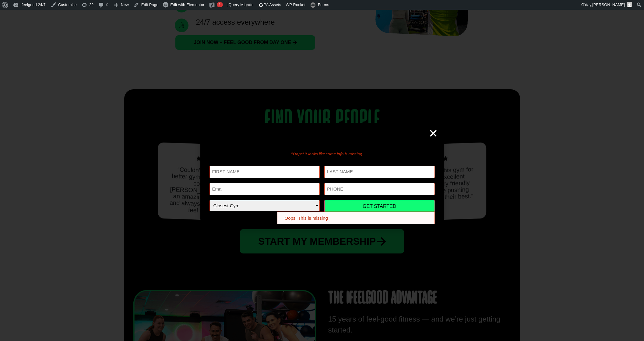 The height and width of the screenshot is (341, 644). I want to click on a: Close, so click(433, 133).